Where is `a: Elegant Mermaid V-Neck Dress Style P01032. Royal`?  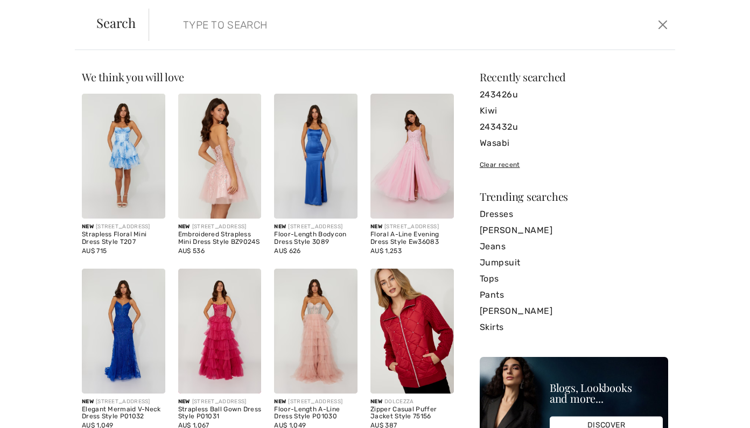
a: Elegant Mermaid V-Neck Dress Style P01032. Royal is located at coordinates (123, 331).